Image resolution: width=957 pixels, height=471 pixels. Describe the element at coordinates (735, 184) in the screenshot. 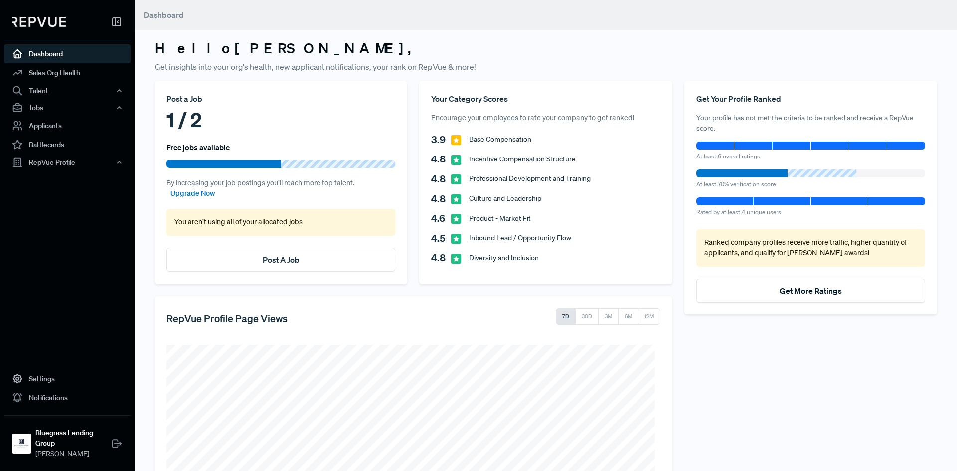

I see `span: At least 70% verification score` at that location.